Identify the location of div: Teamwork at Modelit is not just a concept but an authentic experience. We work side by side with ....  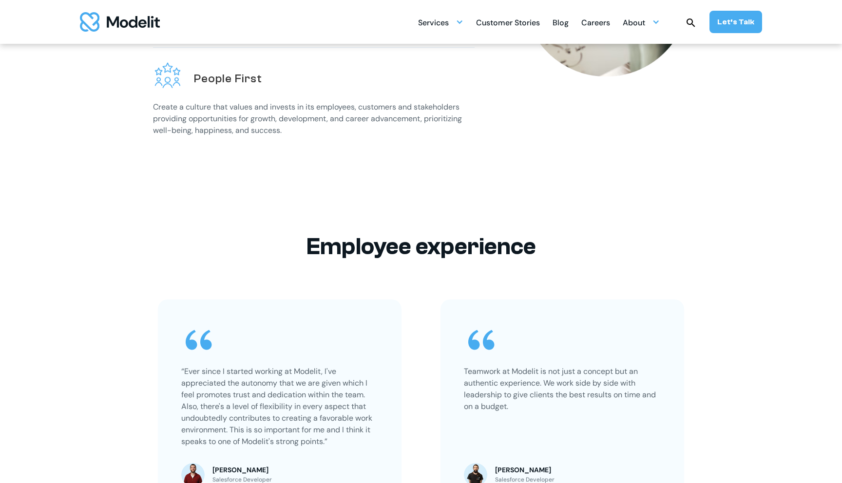
(562, 389).